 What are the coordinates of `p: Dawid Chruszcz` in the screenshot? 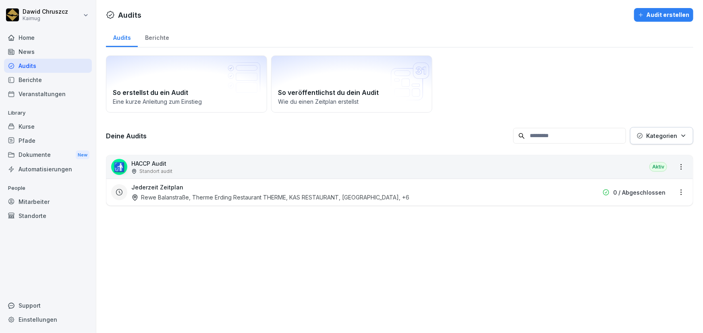 It's located at (45, 12).